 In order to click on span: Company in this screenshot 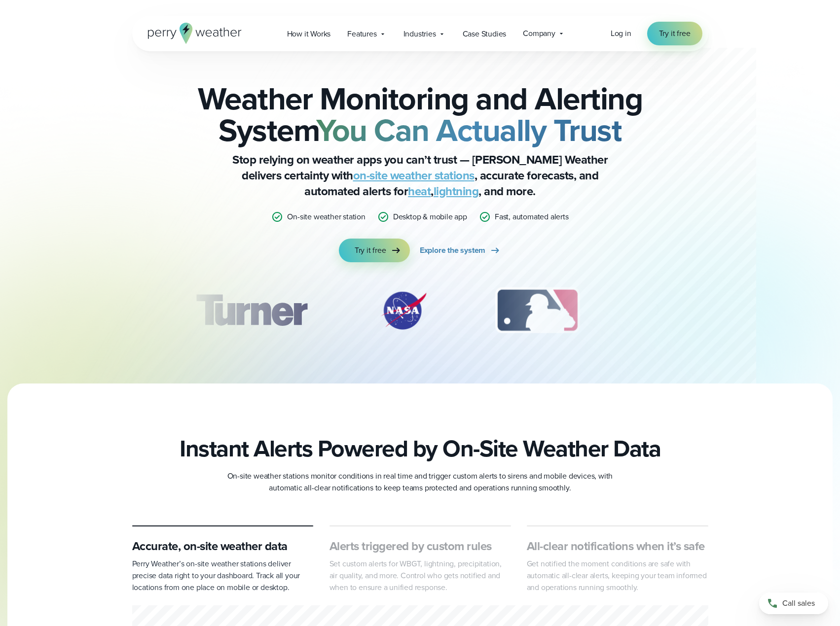, I will do `click(539, 34)`.